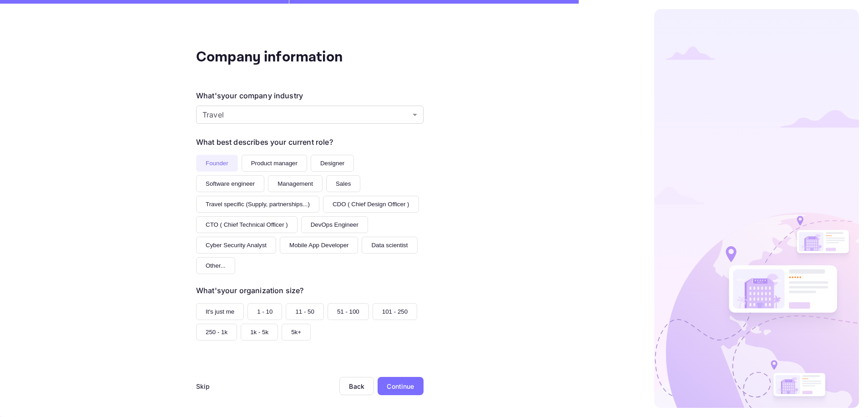 The height and width of the screenshot is (417, 868). I want to click on button: Sales, so click(343, 184).